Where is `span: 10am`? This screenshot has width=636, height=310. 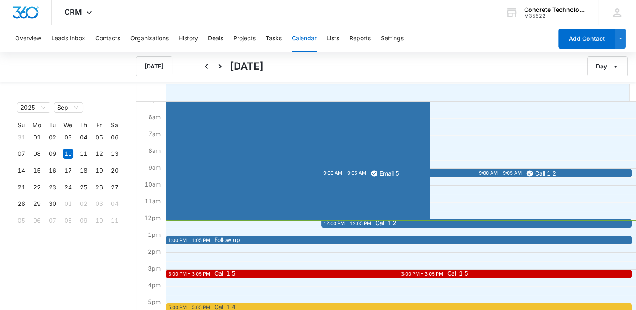 span: 10am is located at coordinates (153, 184).